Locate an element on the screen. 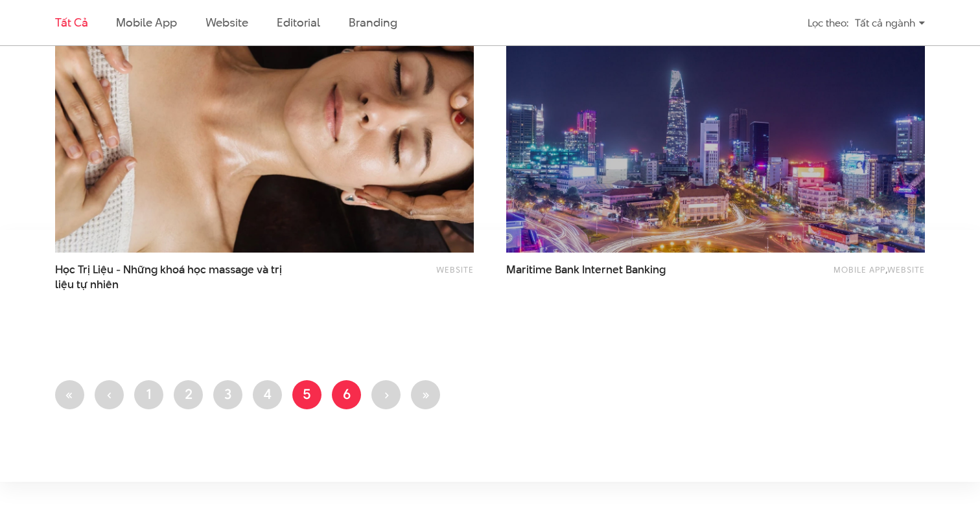 Image resolution: width=980 pixels, height=511 pixels. a: Maritime Bank Internet Banking is located at coordinates (620, 277).